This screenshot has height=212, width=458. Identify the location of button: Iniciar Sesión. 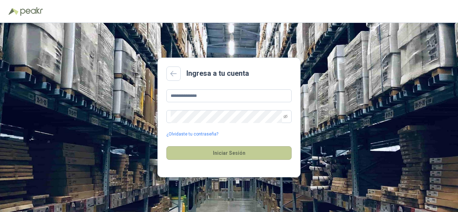
(229, 153).